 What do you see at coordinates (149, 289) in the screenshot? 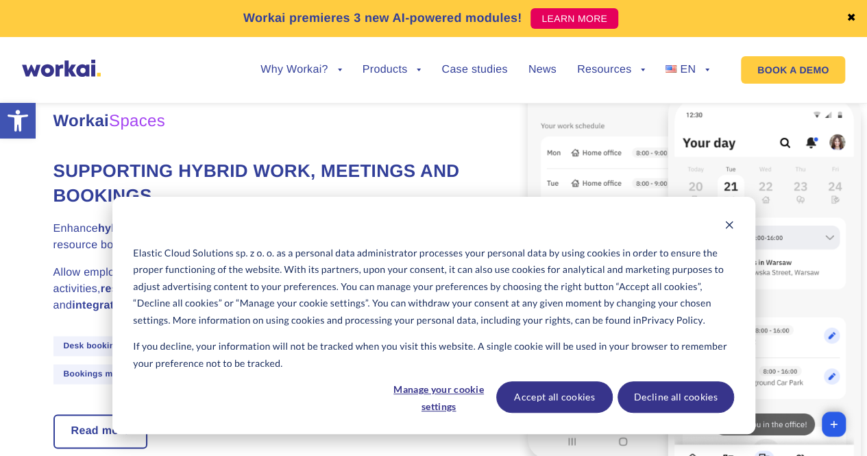
I see `strong: reserve resources` at bounding box center [149, 289].